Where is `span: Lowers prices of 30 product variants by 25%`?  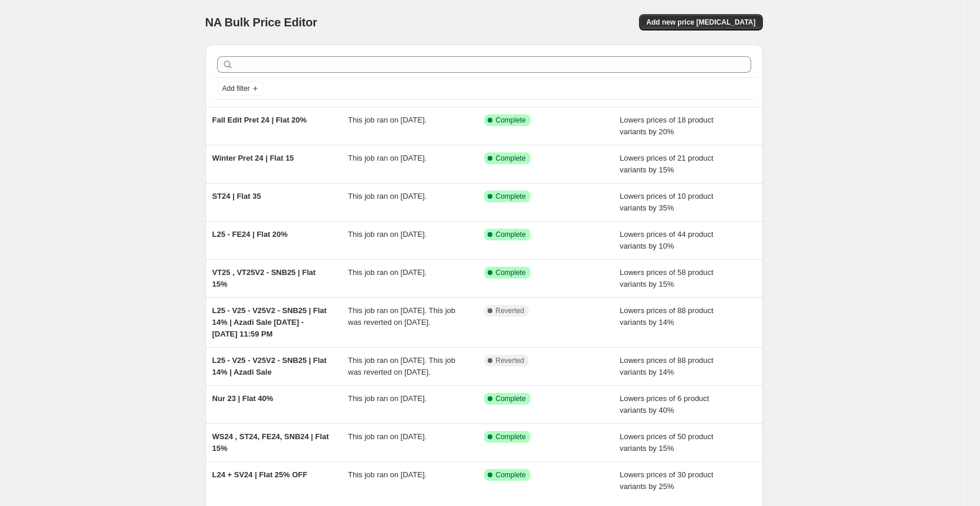 span: Lowers prices of 30 product variants by 25% is located at coordinates (667, 480).